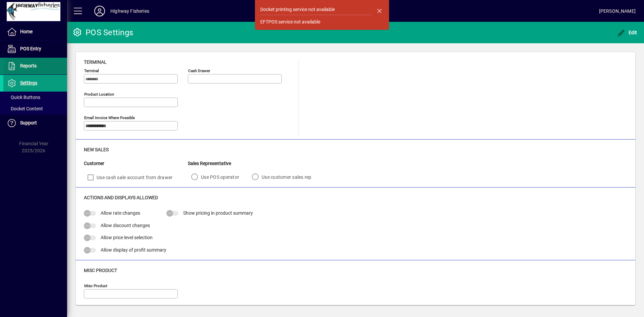 Image resolution: width=644 pixels, height=317 pixels. I want to click on a: Home, so click(35, 32).